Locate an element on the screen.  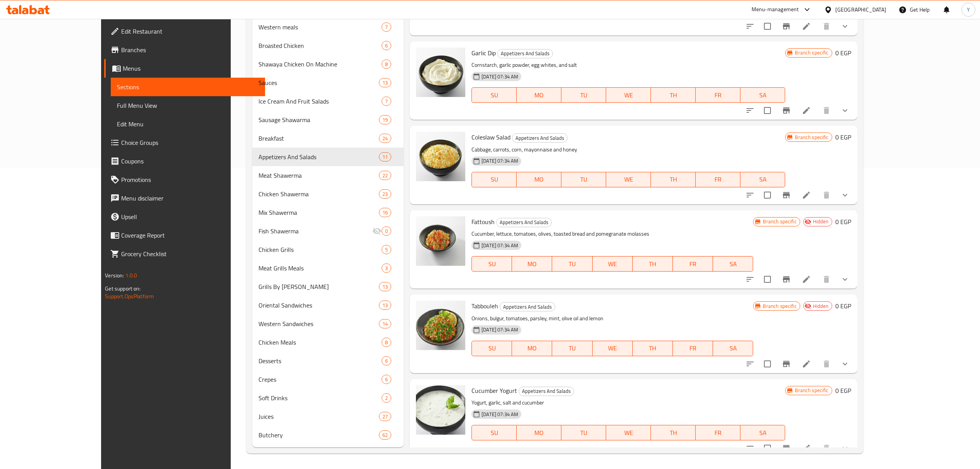
p: Cabbage, carrots, corn, mayonnaise and honey is located at coordinates (628, 149).